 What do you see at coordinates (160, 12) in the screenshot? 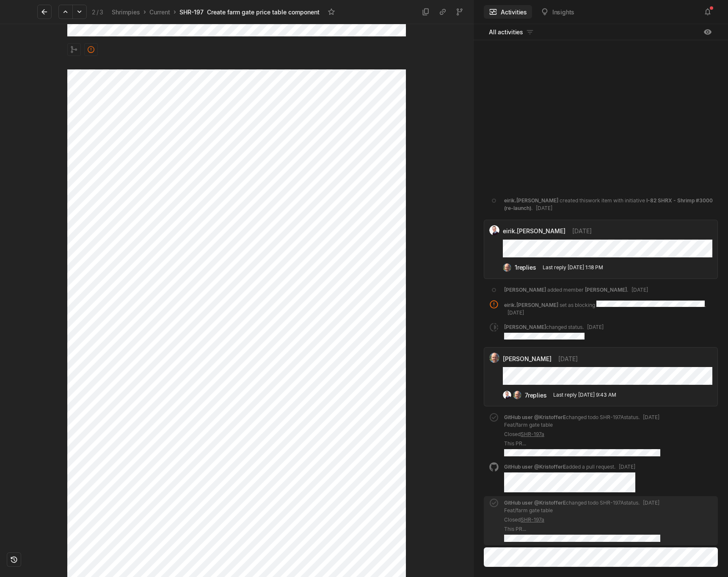
I see `a: Current` at bounding box center [160, 12].